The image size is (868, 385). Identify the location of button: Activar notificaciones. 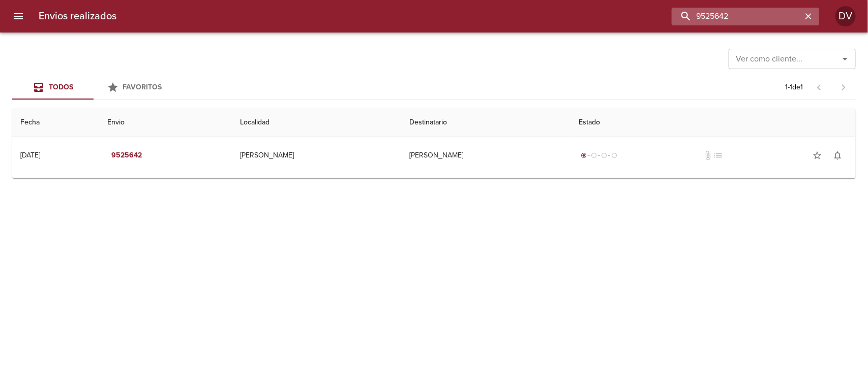
(837, 155).